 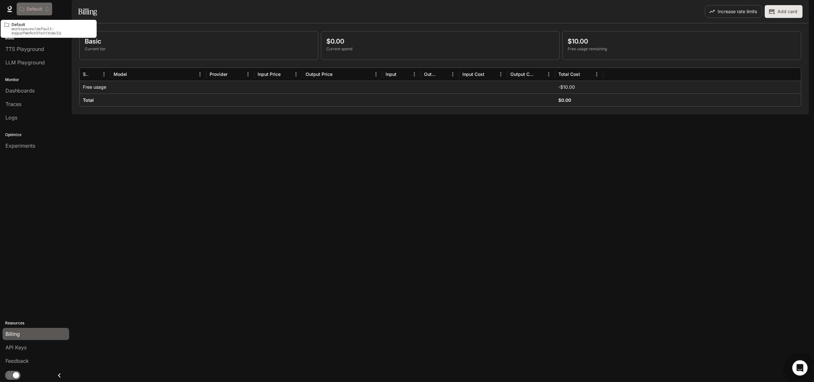 What do you see at coordinates (681, 49) in the screenshot?
I see `p: Free usage remaining` at bounding box center [681, 49].